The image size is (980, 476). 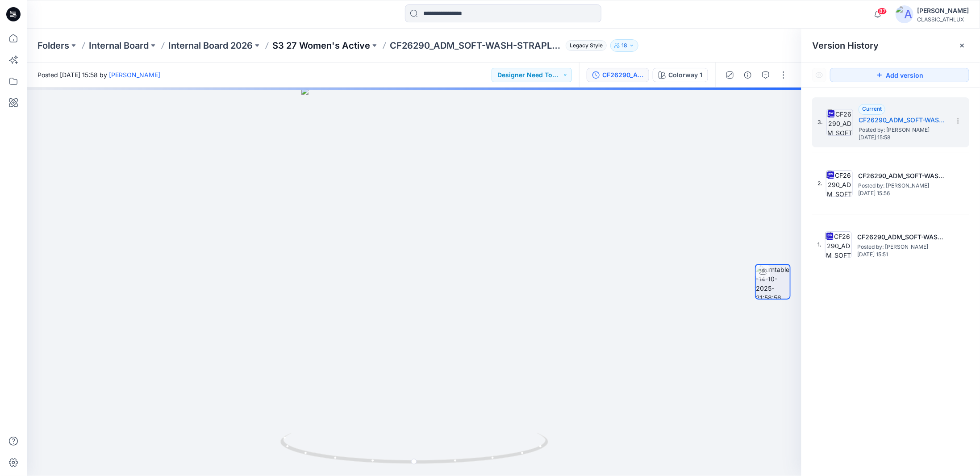 What do you see at coordinates (624, 46) in the screenshot?
I see `p: 18` at bounding box center [624, 46].